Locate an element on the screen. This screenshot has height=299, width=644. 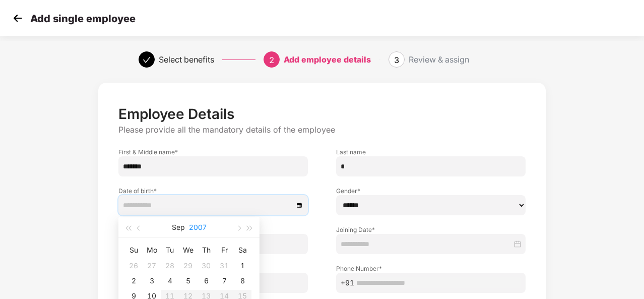
div: 30 is located at coordinates (206, 266).